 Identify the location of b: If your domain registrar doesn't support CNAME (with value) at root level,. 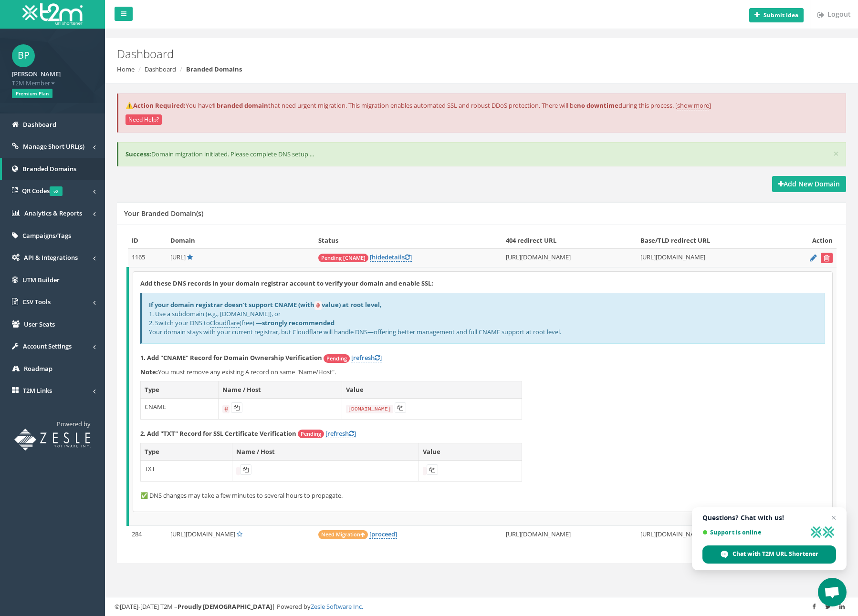
(265, 304).